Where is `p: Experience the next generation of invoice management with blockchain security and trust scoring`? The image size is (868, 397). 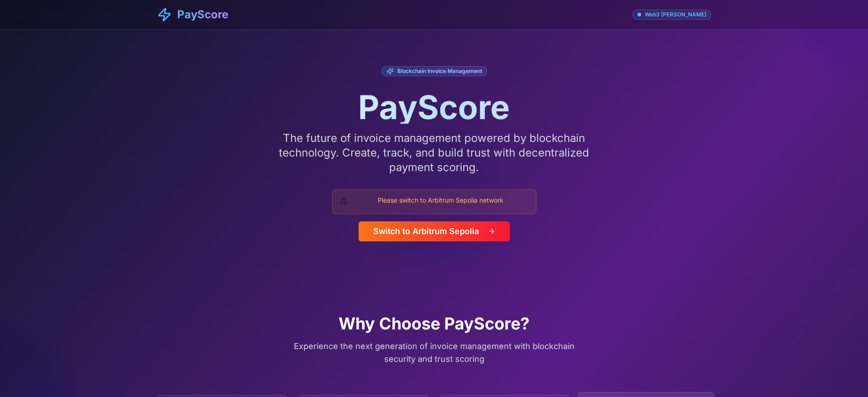
p: Experience the next generation of invoice management with blockchain security and trust scoring is located at coordinates (435, 353).